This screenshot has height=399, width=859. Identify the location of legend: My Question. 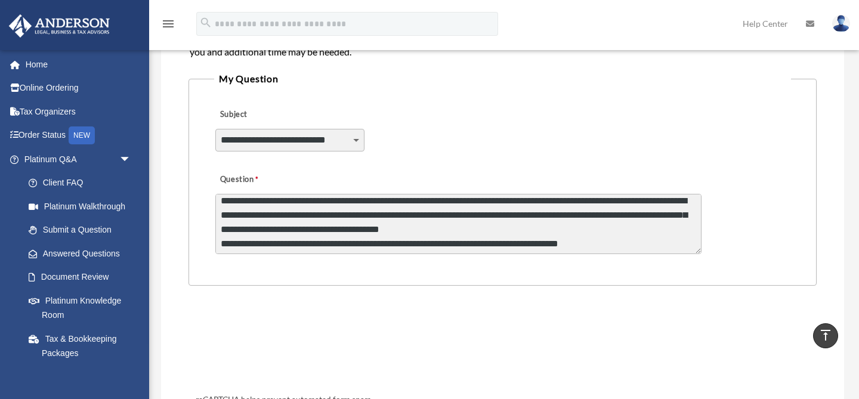
(502, 79).